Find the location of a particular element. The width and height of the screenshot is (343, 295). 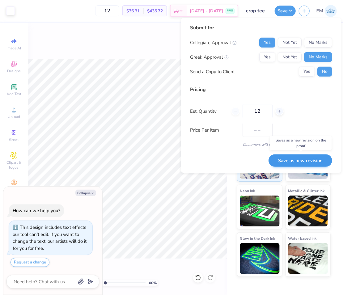

span: Glow in the Dark Ink is located at coordinates (258, 238).